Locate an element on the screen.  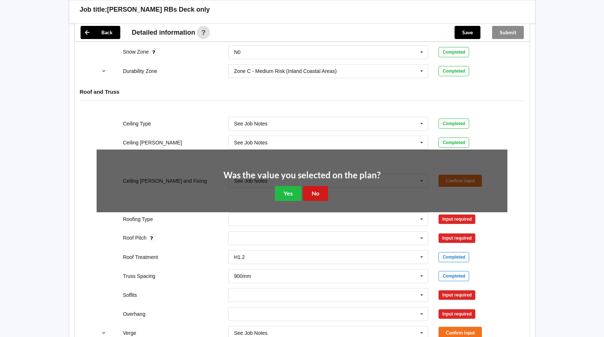
label: Soffits is located at coordinates (130, 295).